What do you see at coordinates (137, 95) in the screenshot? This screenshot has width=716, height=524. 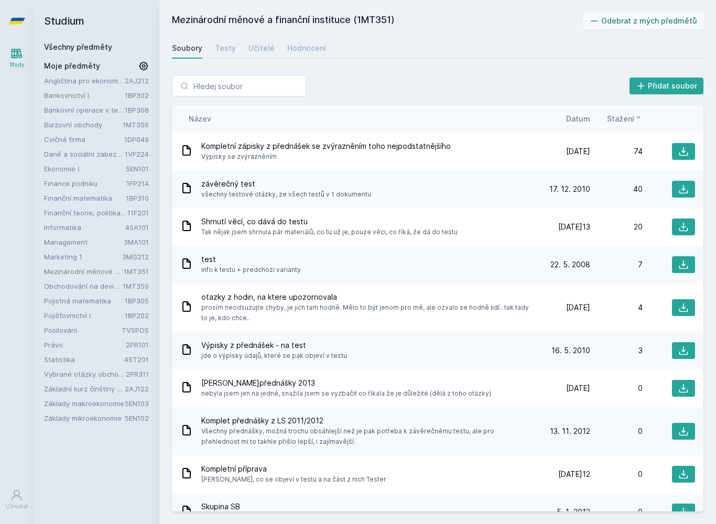 I see `a: 1BP302` at bounding box center [137, 95].